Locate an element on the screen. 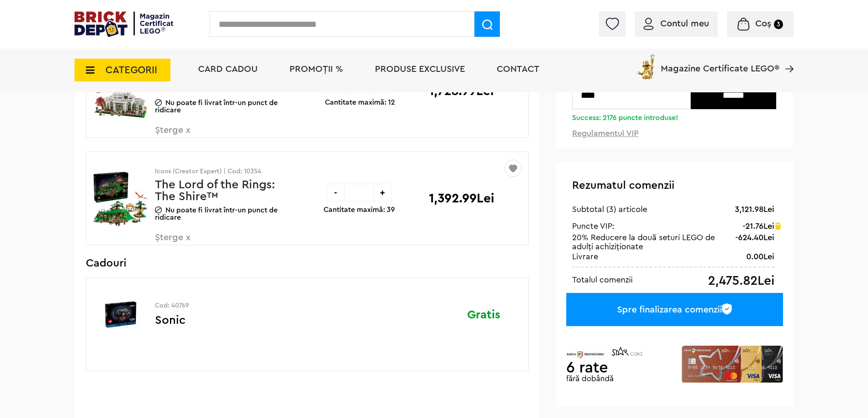 The height and width of the screenshot is (418, 868). p: Cod: 40769 is located at coordinates (220, 306).